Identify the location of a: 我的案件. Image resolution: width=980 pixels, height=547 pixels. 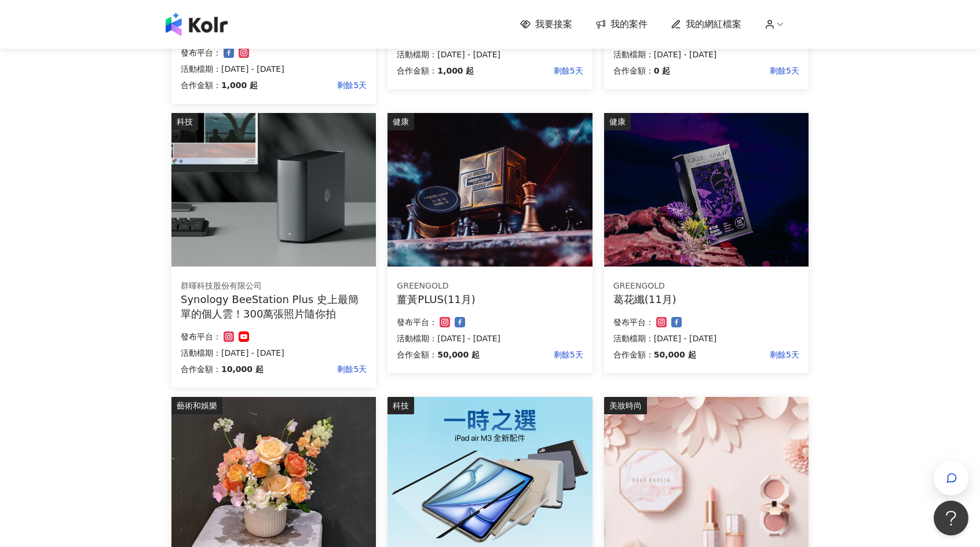
(622, 24).